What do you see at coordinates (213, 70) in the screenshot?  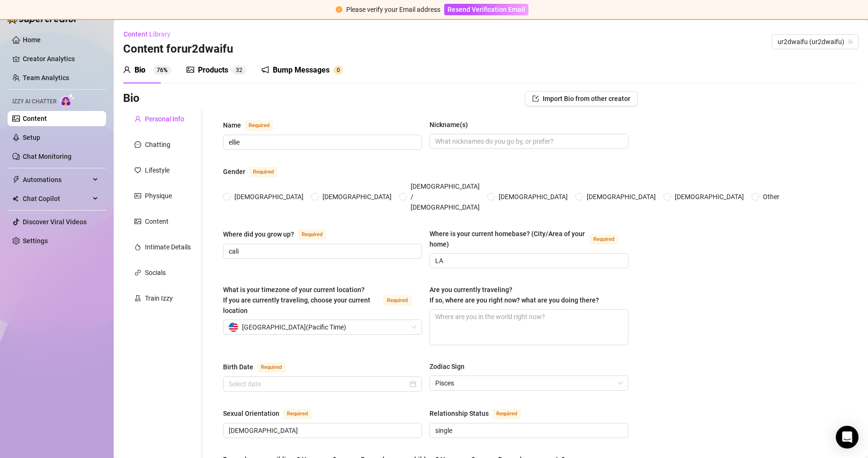 I see `div: Products` at bounding box center [213, 70].